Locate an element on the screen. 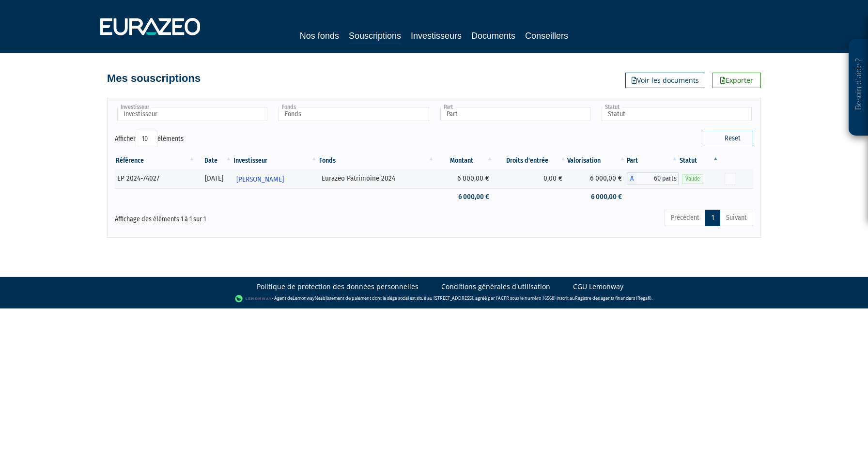 This screenshot has width=868, height=476. th: Date: activer pour trier la colonne par ordre croissant is located at coordinates (215, 161).